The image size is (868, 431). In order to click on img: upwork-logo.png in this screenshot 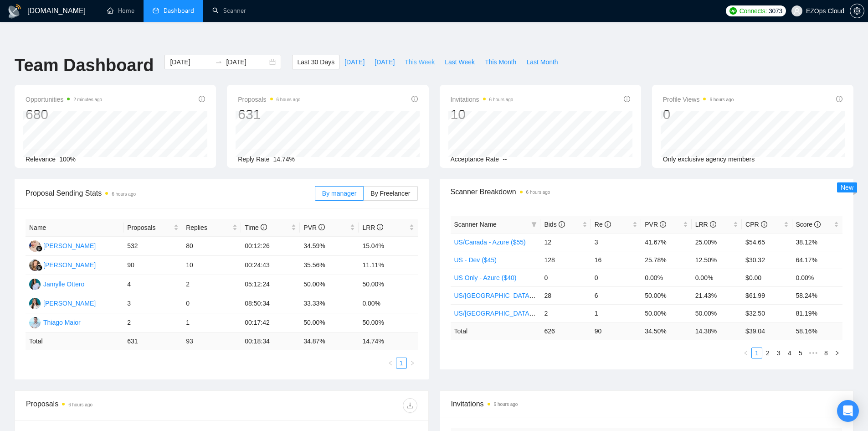, I will do `click(733, 11)`.